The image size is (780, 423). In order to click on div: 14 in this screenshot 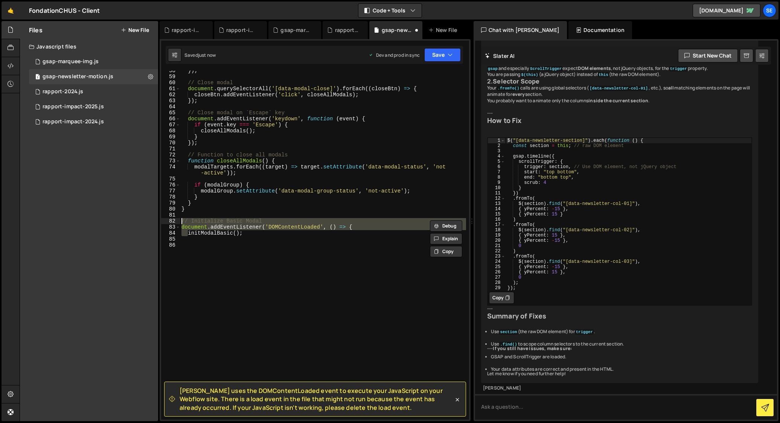, I will do `click(496, 209)`.